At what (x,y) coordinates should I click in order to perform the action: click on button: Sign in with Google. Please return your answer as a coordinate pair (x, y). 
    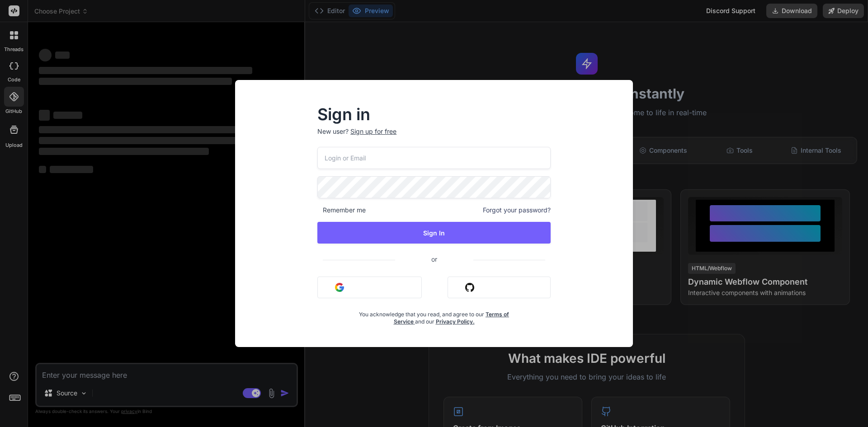
    Looking at the image, I should click on (370, 288).